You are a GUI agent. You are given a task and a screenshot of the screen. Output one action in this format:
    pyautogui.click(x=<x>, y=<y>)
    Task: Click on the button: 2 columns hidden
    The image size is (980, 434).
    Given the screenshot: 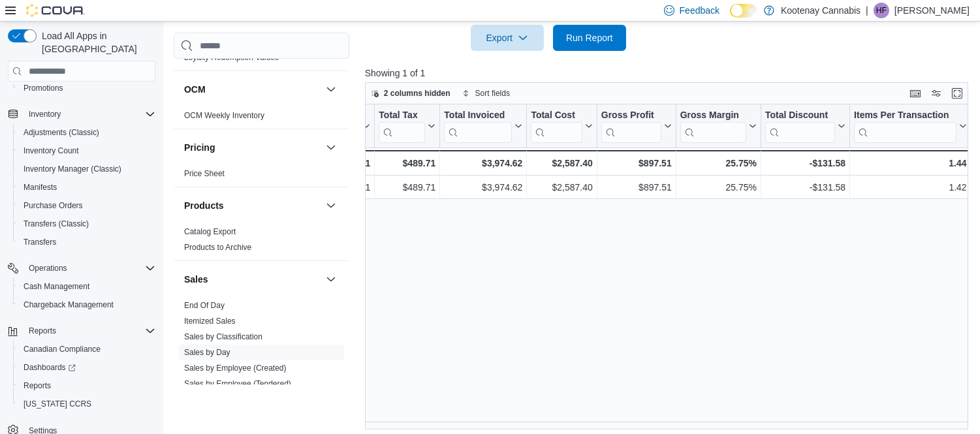 What is the action you would take?
    pyautogui.click(x=411, y=94)
    